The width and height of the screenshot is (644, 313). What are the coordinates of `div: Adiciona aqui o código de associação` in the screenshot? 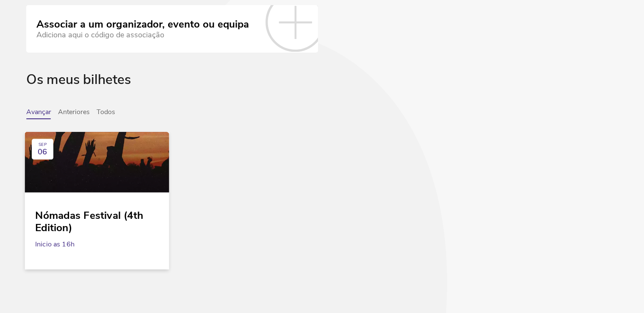 It's located at (143, 34).